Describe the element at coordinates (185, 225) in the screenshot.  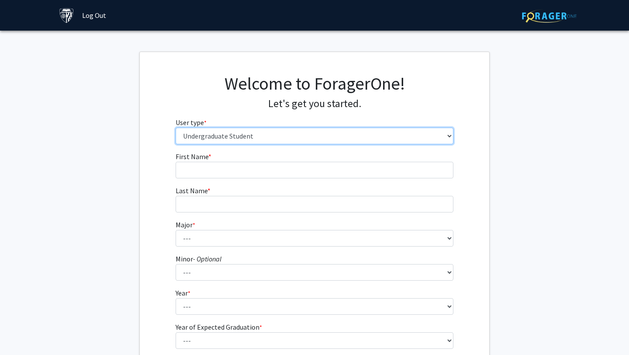
I see `label: Major` at that location.